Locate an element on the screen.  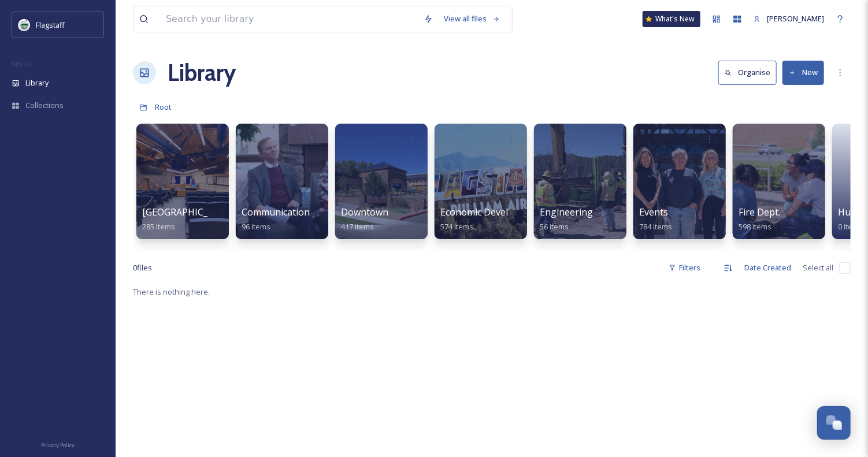
a: Communication & Civic Engagement96 items is located at coordinates (320, 219).